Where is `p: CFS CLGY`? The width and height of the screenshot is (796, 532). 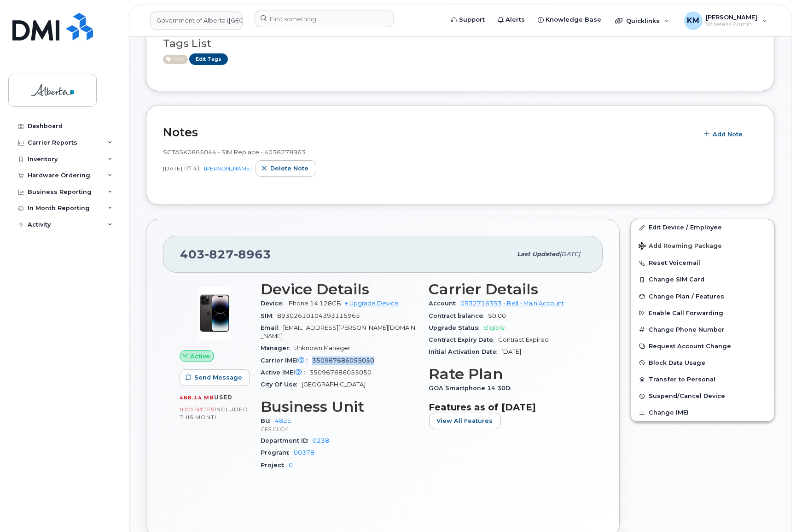 p: CFS CLGY is located at coordinates (339, 429).